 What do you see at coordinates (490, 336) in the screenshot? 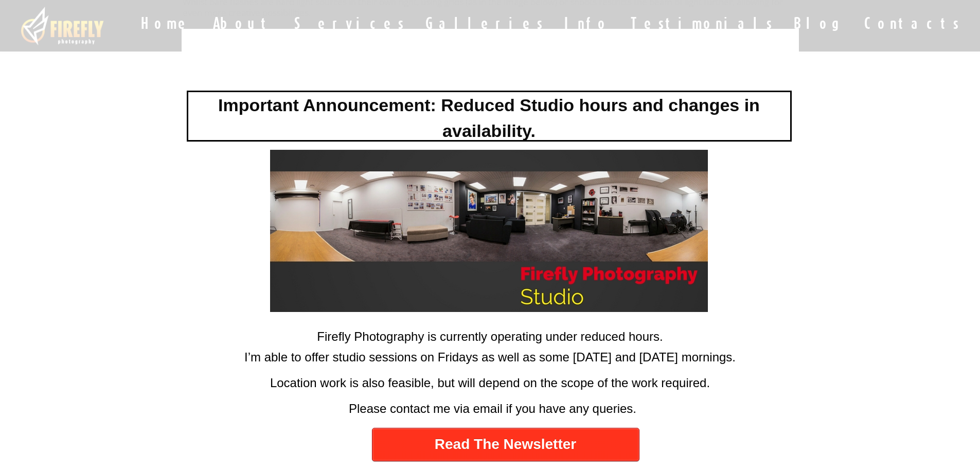
I see `div: Firefly Photography is currently operating under reduced hours.` at bounding box center [490, 336].